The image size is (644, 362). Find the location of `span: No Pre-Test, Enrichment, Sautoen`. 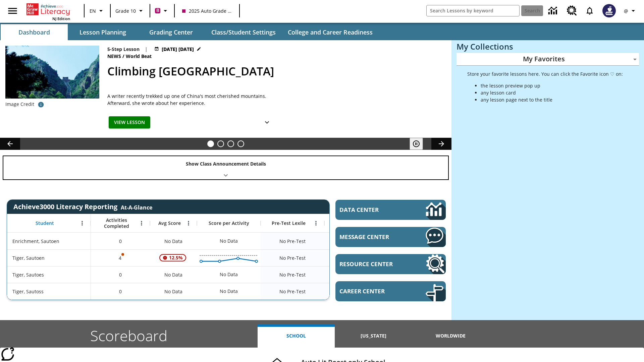

span: No Pre-Test, Enrichment, Sautoen is located at coordinates (293, 241).